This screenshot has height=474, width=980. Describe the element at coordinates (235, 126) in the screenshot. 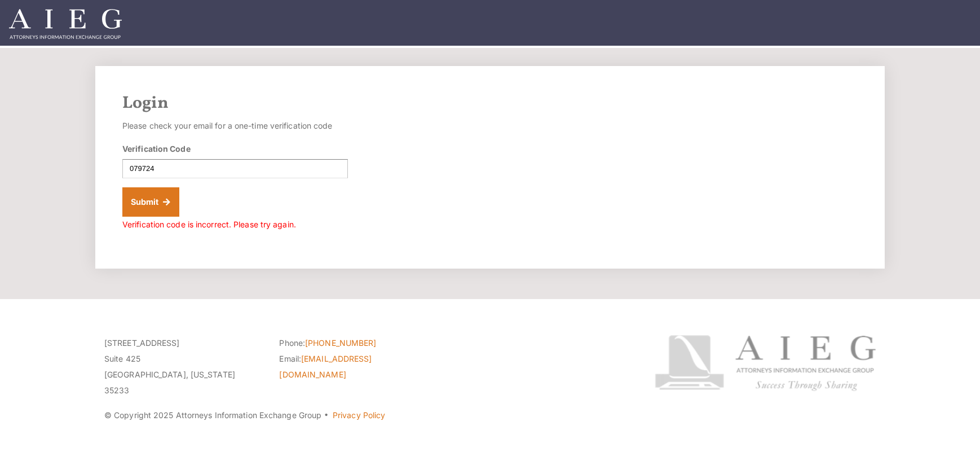

I see `p: Please check your email for a one-time verification code` at that location.